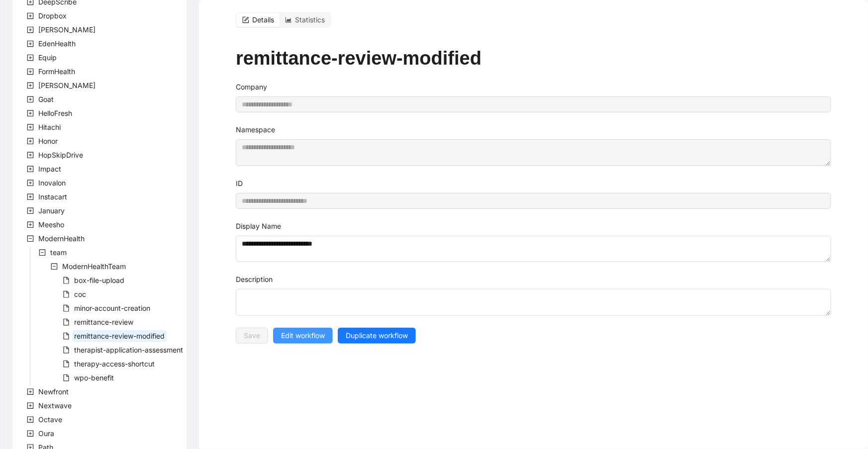 Image resolution: width=868 pixels, height=449 pixels. What do you see at coordinates (254, 279) in the screenshot?
I see `label: Description` at bounding box center [254, 279].